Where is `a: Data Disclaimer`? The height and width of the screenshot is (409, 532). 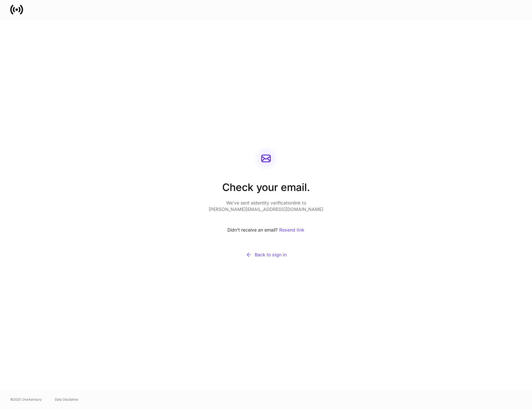 a: Data Disclaimer is located at coordinates (67, 399).